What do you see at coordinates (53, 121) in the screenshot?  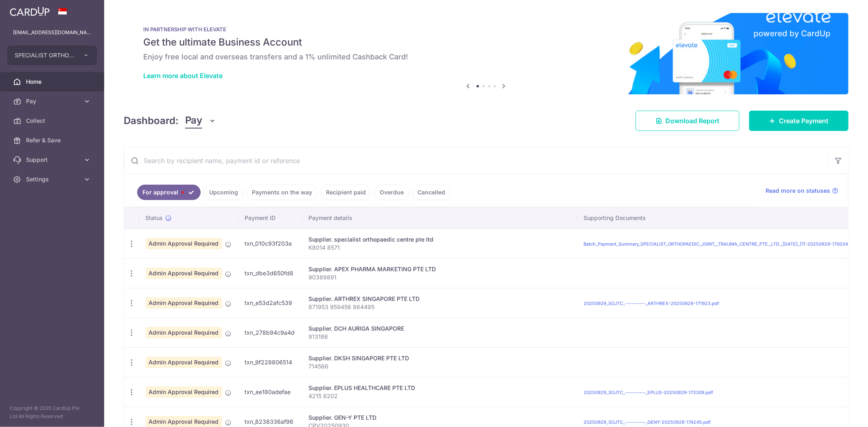 I see `span: Collect` at bounding box center [53, 121].